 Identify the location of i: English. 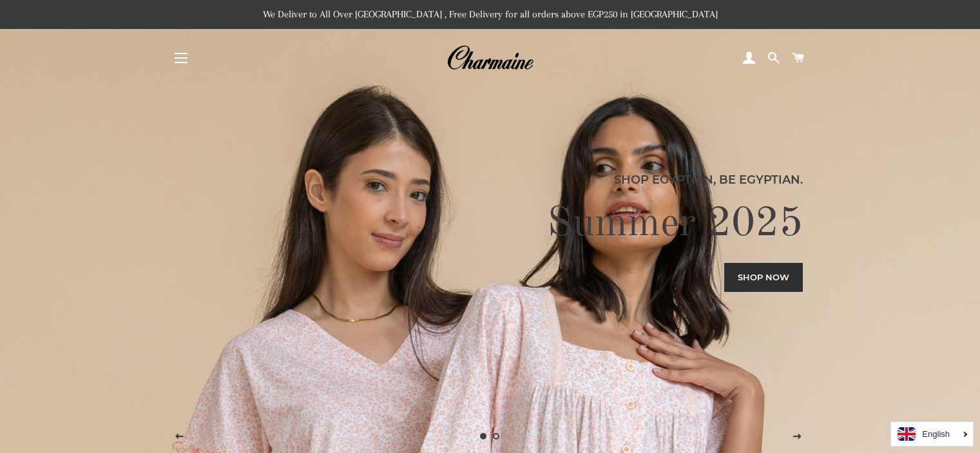
(935, 434).